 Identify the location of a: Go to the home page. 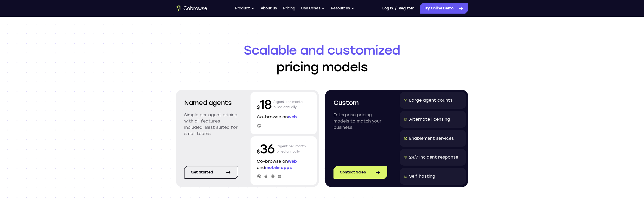
(192, 8).